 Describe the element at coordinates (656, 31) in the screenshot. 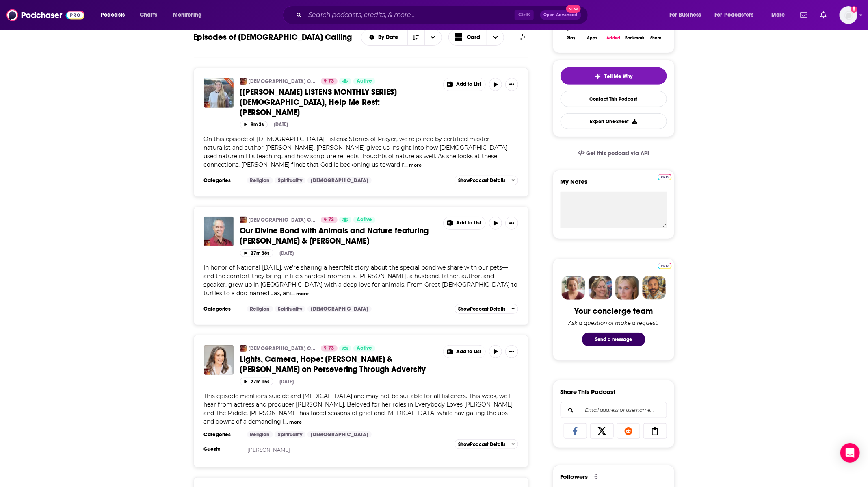

I see `button: Share` at that location.